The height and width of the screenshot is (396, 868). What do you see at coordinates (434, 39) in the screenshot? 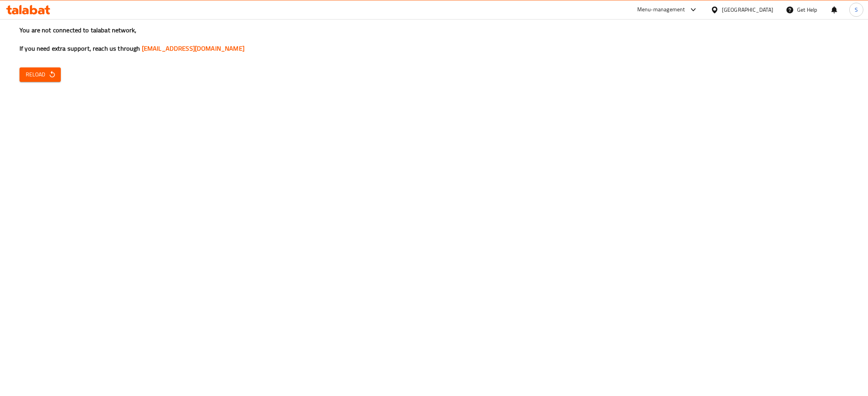
I see `h3: You are not connected to talabat network, If you need extra support, reach us through` at bounding box center [434, 39].